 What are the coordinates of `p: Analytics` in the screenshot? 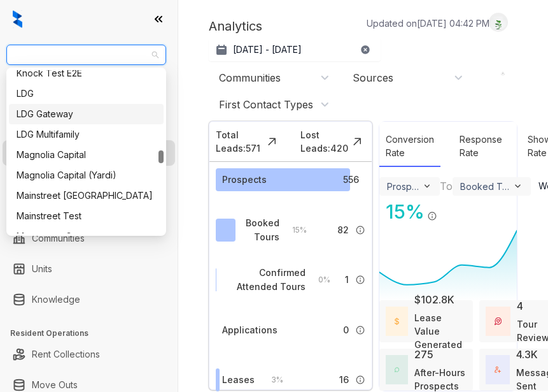 It's located at (236, 26).